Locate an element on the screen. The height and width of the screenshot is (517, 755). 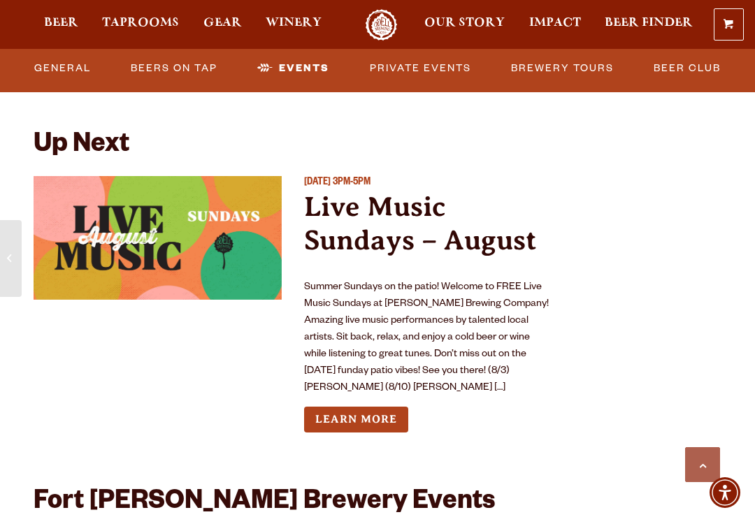
div: Accessibility Menu is located at coordinates (725, 493).